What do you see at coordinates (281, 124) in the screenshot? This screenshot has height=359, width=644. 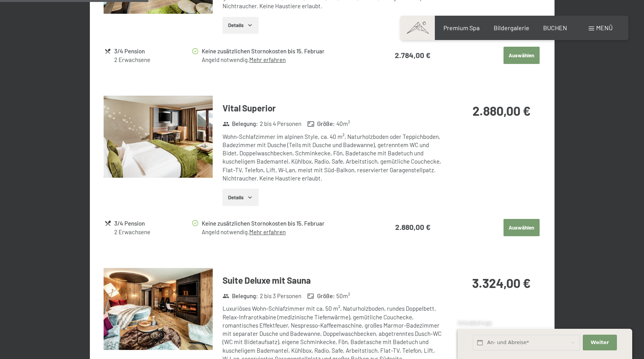 I see `span: 2 bis 4 Personen` at bounding box center [281, 124].